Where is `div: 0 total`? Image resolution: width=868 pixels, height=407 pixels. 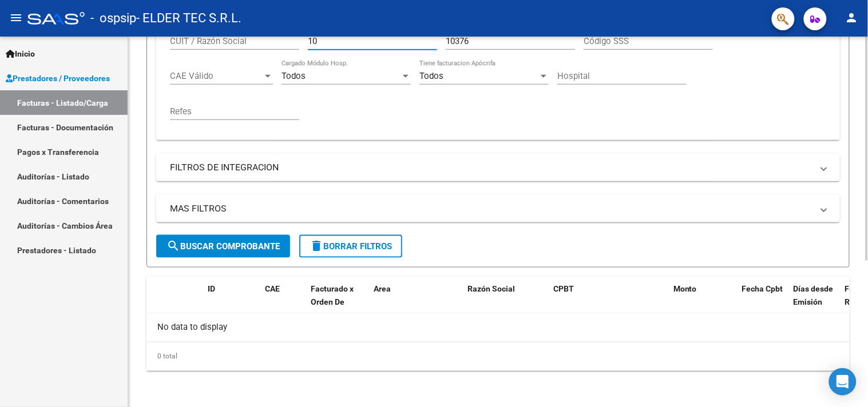
div: 0 total is located at coordinates (498, 357).